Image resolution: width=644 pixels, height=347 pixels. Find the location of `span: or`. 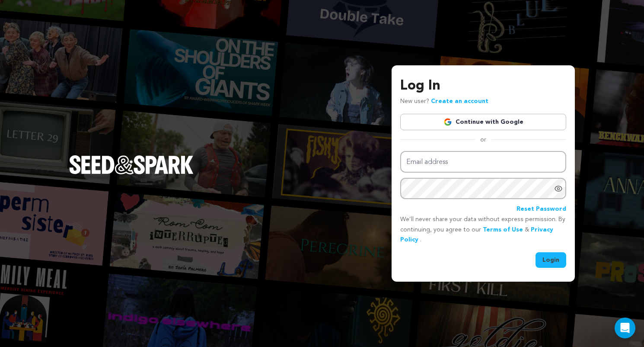

span: or is located at coordinates (483, 140).